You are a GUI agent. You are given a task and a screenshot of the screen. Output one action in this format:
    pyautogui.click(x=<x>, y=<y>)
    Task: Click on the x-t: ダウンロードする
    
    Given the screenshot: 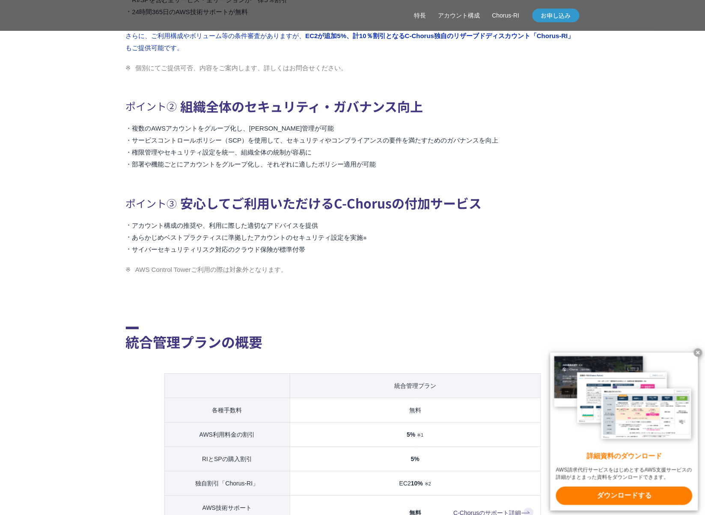 What is the action you would take?
    pyautogui.click(x=624, y=496)
    